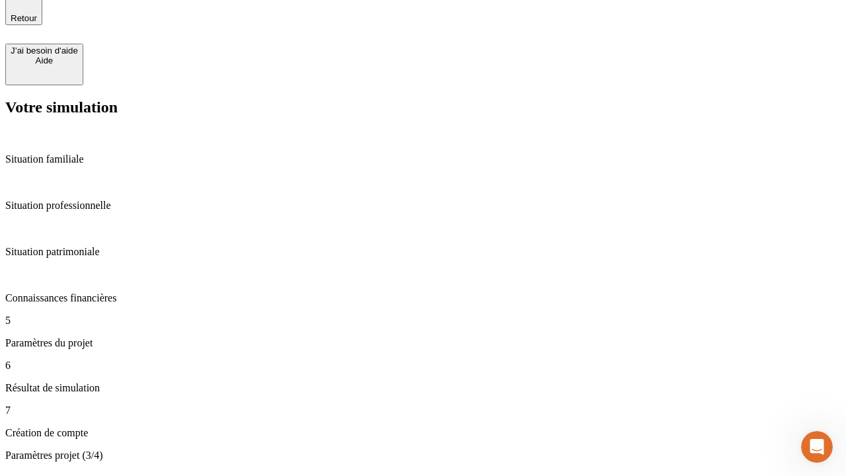 This screenshot has height=476, width=846. I want to click on p: 5, so click(423, 321).